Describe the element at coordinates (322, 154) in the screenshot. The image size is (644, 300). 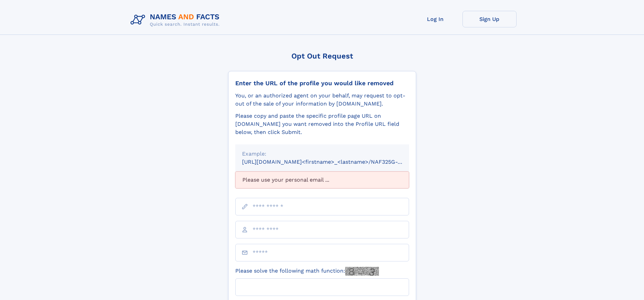
I see `div: Example:` at that location.